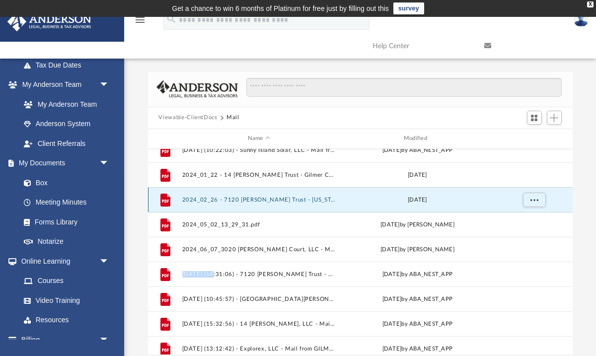 The width and height of the screenshot is (596, 356). I want to click on a: Billingarrow_drop_down, so click(66, 340).